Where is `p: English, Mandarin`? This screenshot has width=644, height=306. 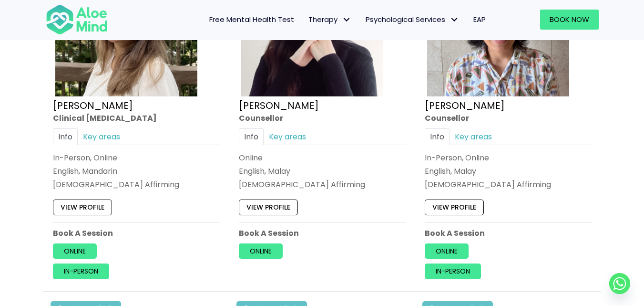 p: English, Mandarin is located at coordinates (136, 171).